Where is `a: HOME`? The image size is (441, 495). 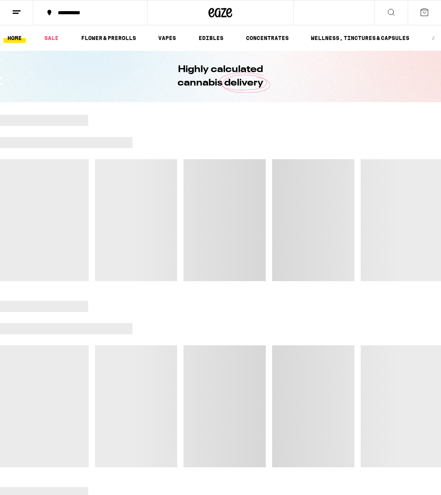 a: HOME is located at coordinates (15, 38).